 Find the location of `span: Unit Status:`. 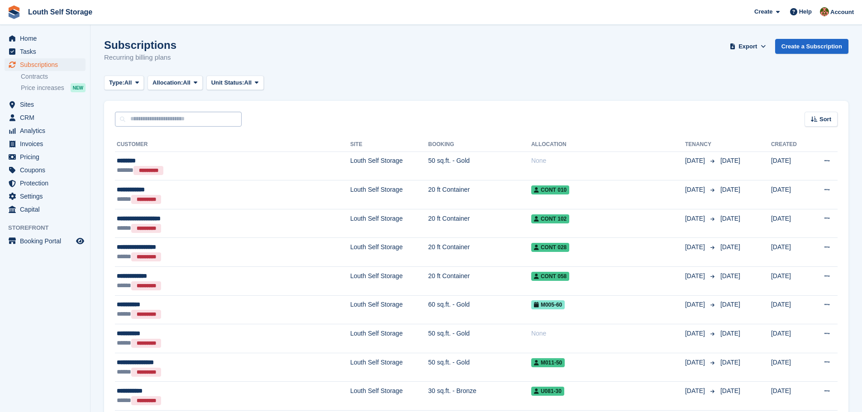

span: Unit Status: is located at coordinates (227, 83).